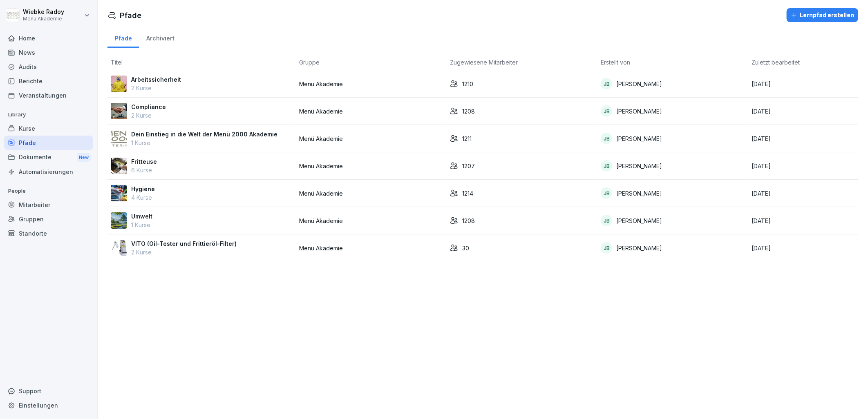  Describe the element at coordinates (156, 79) in the screenshot. I see `p: Arbeitssicherheit` at that location.